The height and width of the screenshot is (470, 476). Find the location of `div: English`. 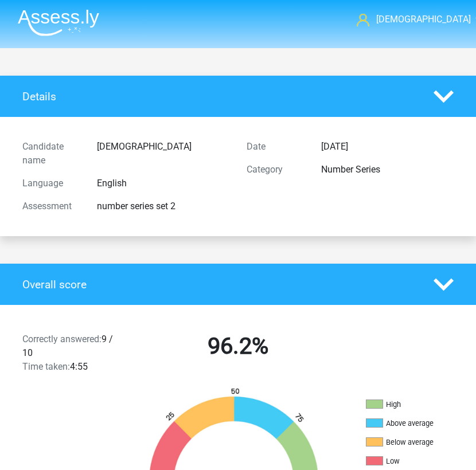

div: English is located at coordinates (163, 184).